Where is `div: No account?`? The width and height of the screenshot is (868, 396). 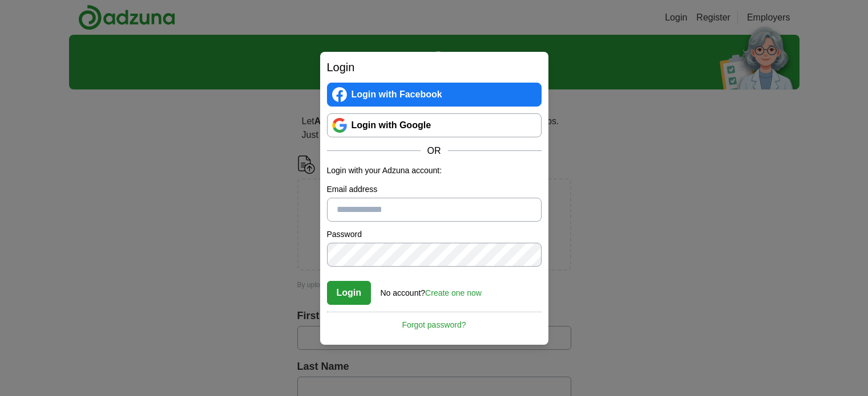 div: No account? is located at coordinates (431, 289).